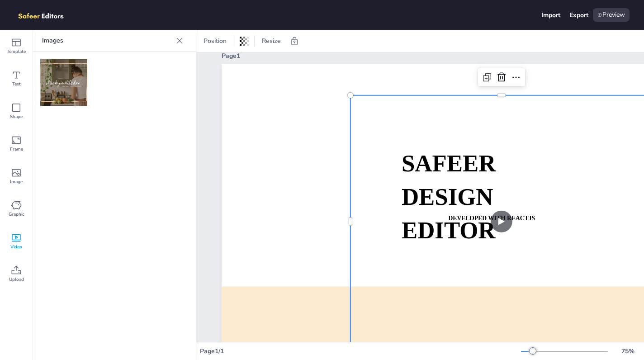 The image size is (644, 360). I want to click on img: 400w-IVVQCZOr1K4.jpg, so click(64, 82).